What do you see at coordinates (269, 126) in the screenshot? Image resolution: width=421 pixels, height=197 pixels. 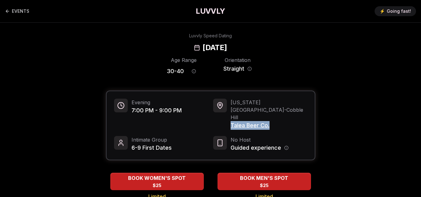 I see `span: Talea Beer Co.` at bounding box center [269, 126].